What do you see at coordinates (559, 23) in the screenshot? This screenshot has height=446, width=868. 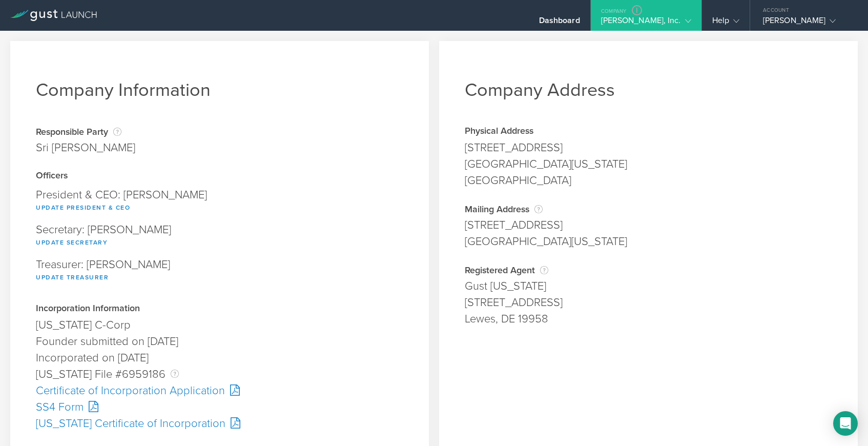 I see `div: Dashboard` at bounding box center [559, 23].